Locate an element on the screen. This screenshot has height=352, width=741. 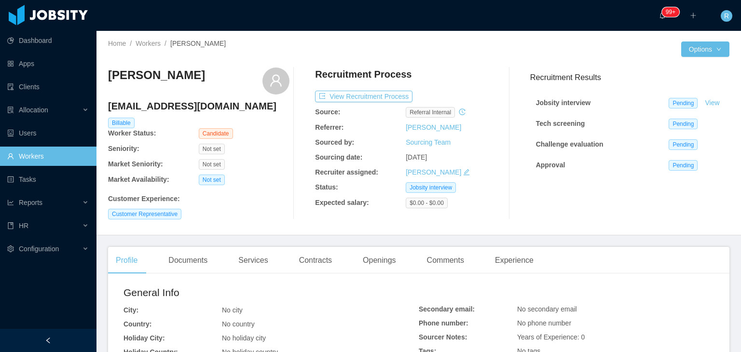
h3: Recruitment Results is located at coordinates (630, 77).